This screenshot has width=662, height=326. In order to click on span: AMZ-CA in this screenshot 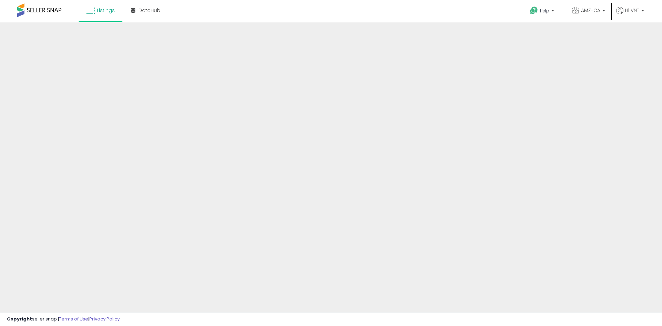, I will do `click(591, 10)`.